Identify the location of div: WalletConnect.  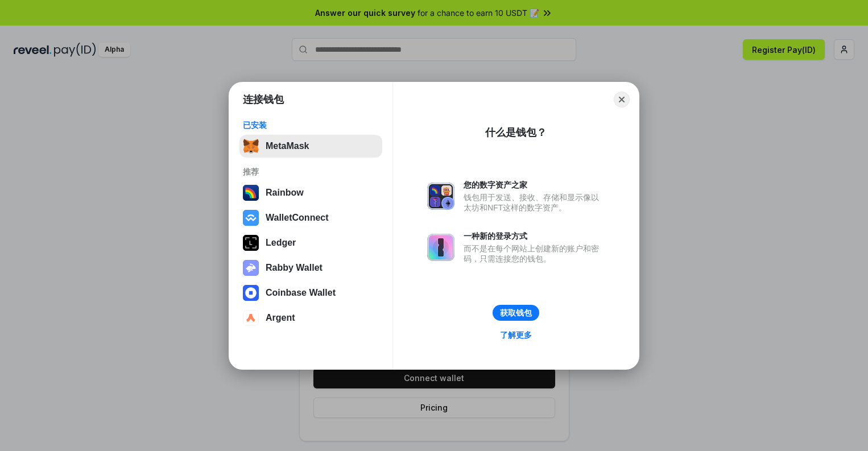
(297, 218).